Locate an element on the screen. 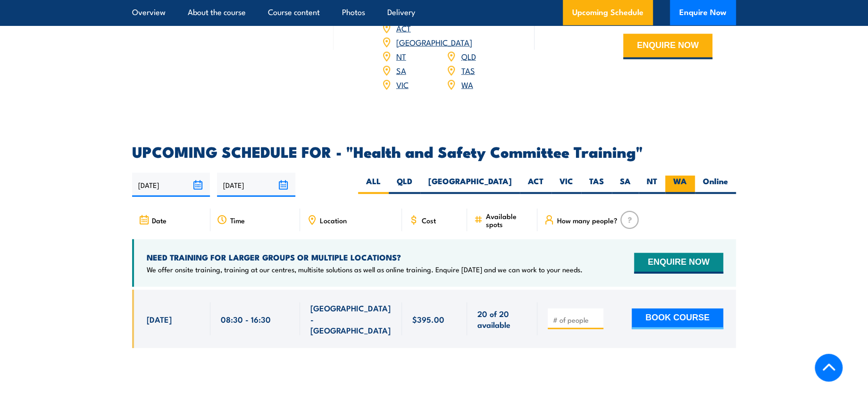 This screenshot has height=407, width=868. input: From date is located at coordinates (171, 184).